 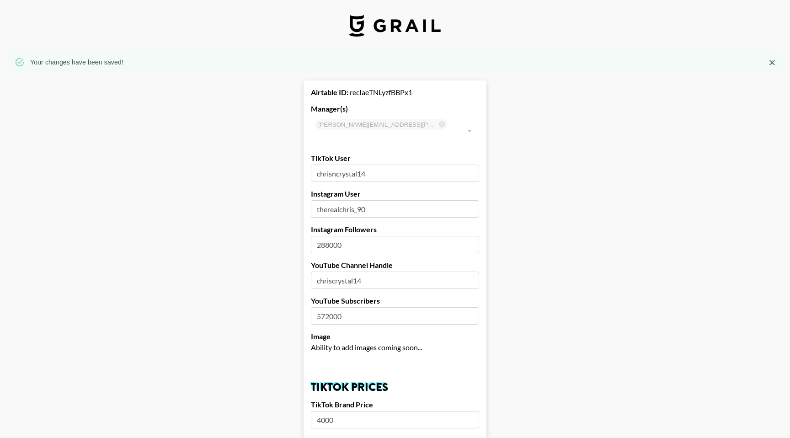 What do you see at coordinates (395, 26) in the screenshot?
I see `img: Grail Talent Logo` at bounding box center [395, 26].